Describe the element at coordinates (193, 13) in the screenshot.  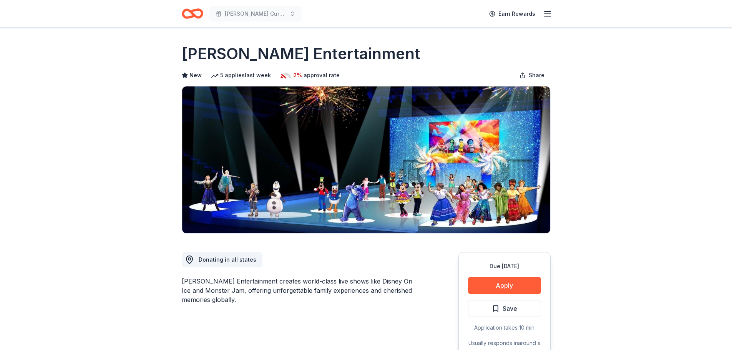
I see `a: Home` at that location.